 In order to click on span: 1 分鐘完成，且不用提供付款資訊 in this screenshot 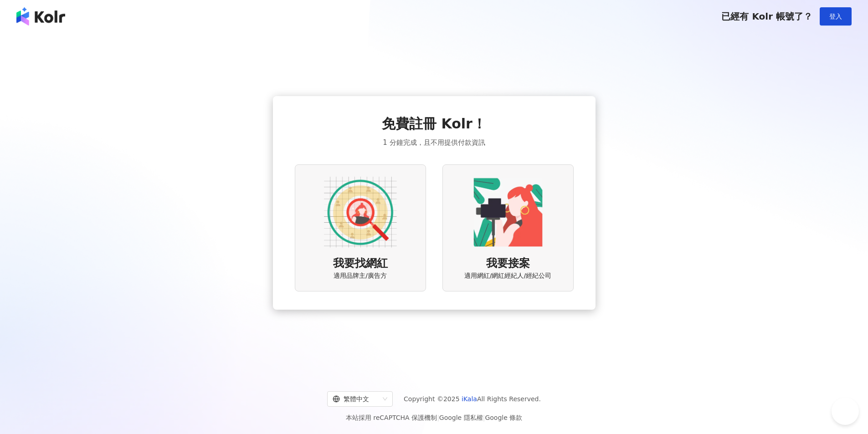, I will do `click(433, 143)`.